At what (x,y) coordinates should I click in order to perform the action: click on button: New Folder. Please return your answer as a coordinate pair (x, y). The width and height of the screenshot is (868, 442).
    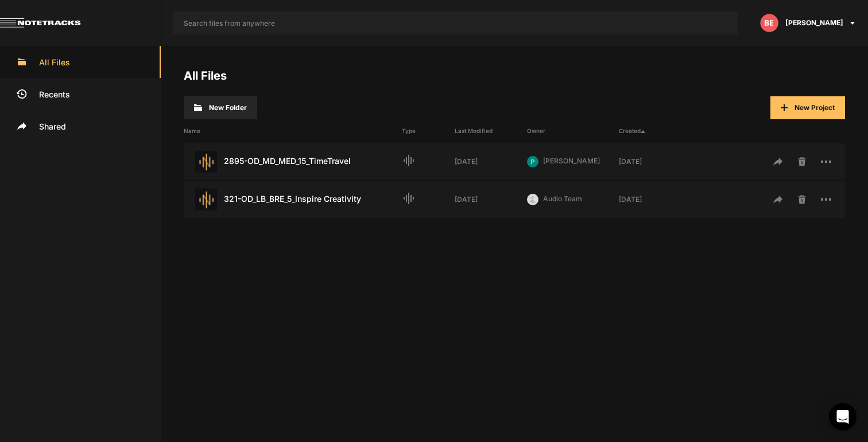
    Looking at the image, I should click on (221, 108).